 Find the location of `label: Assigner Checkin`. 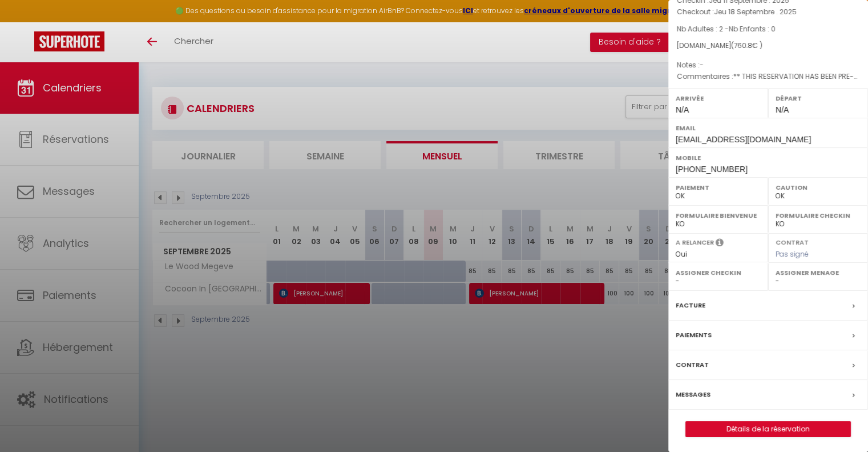

label: Assigner Checkin is located at coordinates (718, 272).